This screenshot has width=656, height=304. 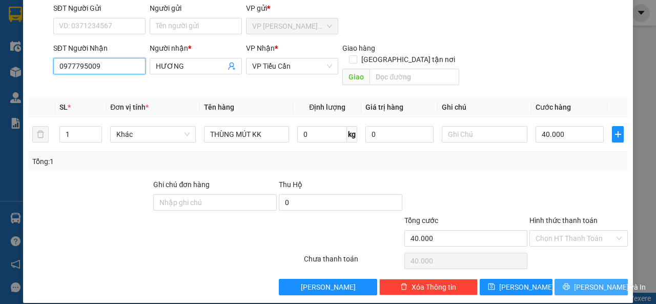 I want to click on span: save, so click(x=491, y=287).